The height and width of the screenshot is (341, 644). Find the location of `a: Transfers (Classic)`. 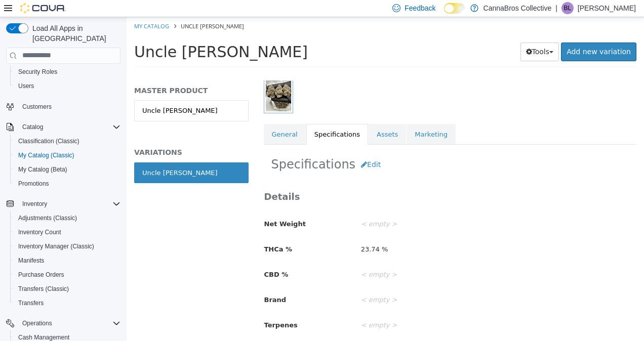

a: Transfers (Classic) is located at coordinates (44, 289).